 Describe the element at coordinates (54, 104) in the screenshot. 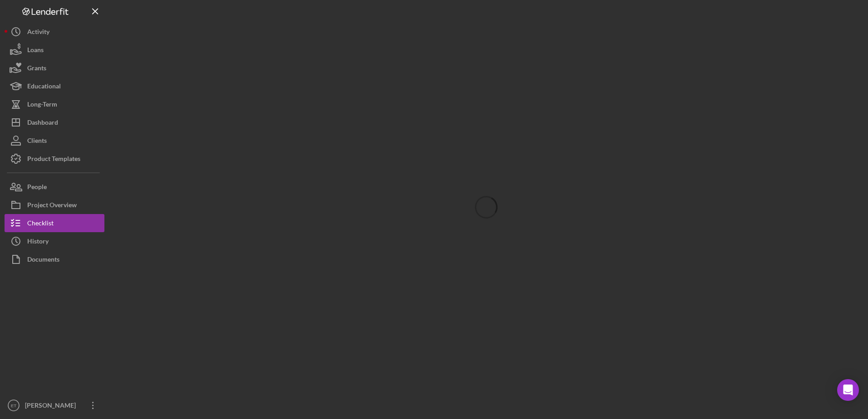

I see `a: Long-Term` at that location.